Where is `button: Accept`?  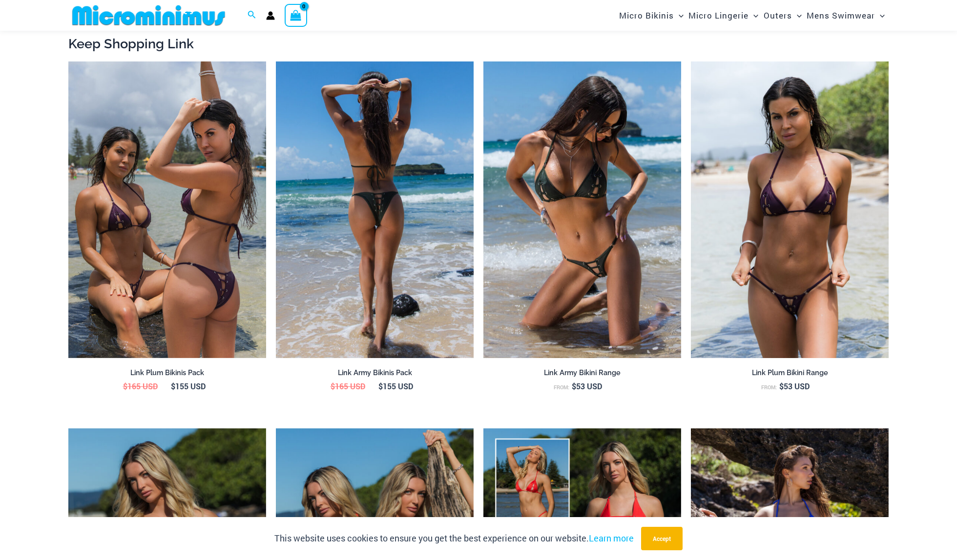 button: Accept is located at coordinates (662, 539).